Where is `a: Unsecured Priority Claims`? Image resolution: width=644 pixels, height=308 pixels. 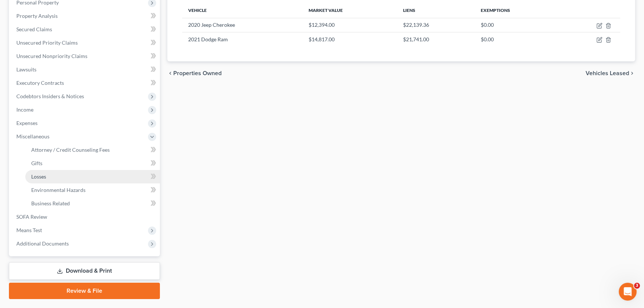 a: Unsecured Priority Claims is located at coordinates (85, 43).